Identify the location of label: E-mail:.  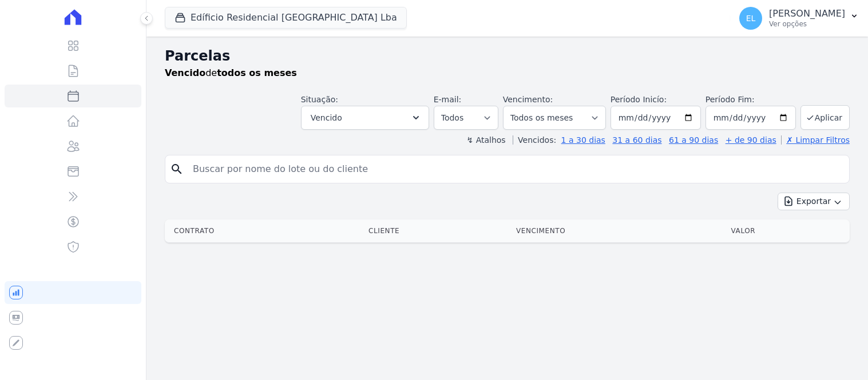
(448, 99).